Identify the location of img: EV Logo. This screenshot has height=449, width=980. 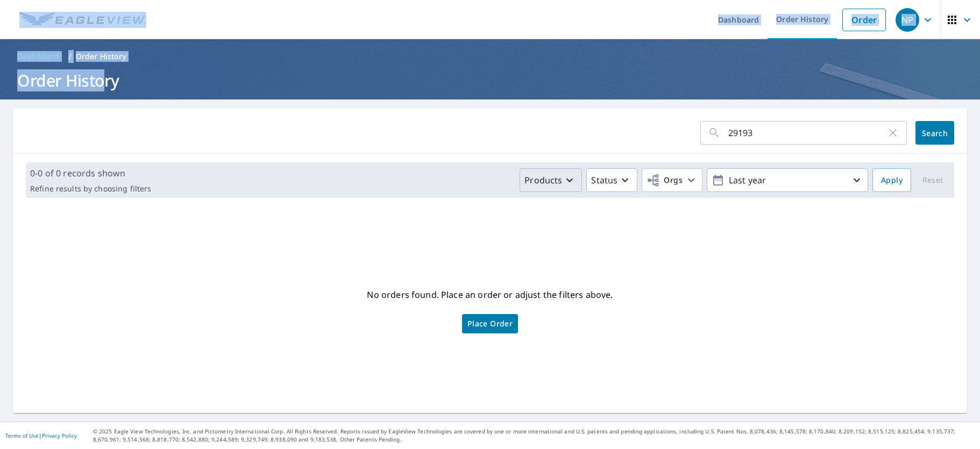
(83, 20).